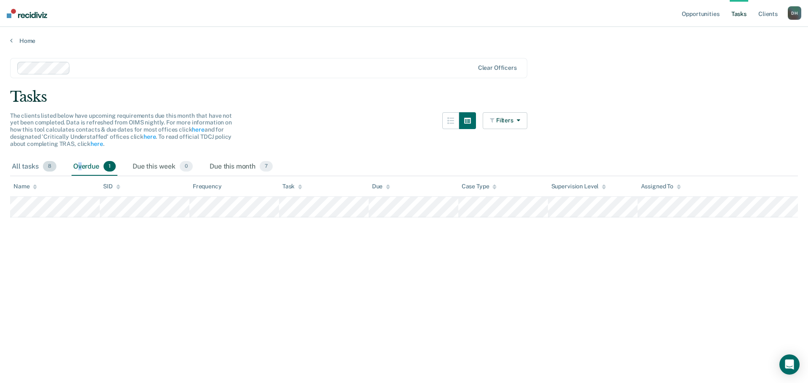 This screenshot has height=383, width=808. Describe the element at coordinates (50, 167) in the screenshot. I see `span: 8` at that location.